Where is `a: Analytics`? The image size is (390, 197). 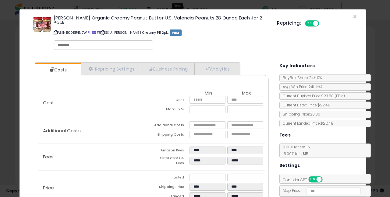 a: Analytics is located at coordinates (217, 69).